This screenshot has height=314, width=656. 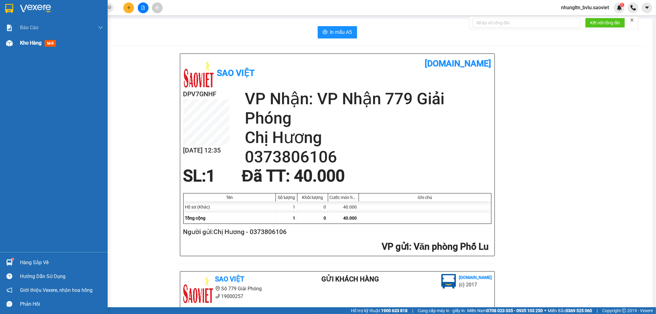 What do you see at coordinates (368, 157) in the screenshot?
I see `h2: 0373806106` at bounding box center [368, 157].